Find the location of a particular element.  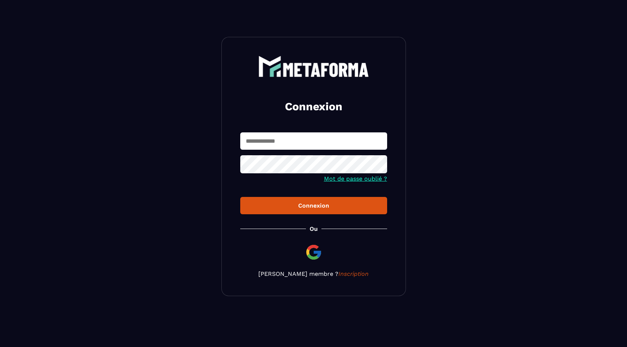

p: Ou is located at coordinates (314, 229).